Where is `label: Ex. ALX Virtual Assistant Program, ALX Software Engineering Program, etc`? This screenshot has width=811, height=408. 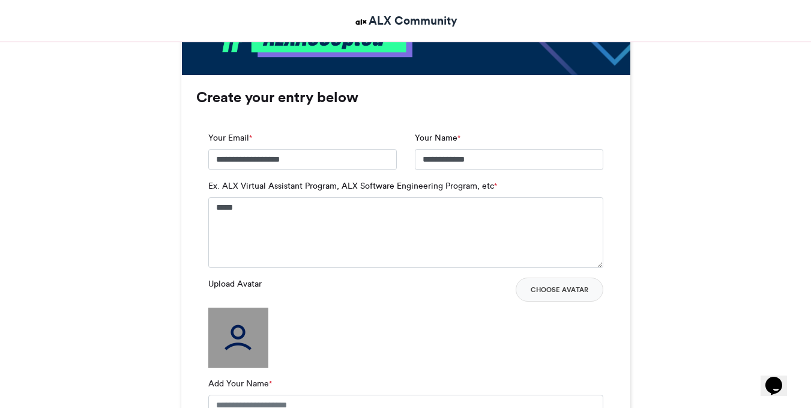 label: Ex. ALX Virtual Assistant Program, ALX Software Engineering Program, etc is located at coordinates (352, 186).